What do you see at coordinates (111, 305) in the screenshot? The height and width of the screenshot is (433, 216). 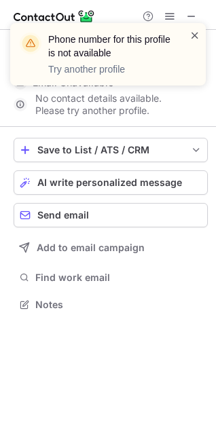 I see `button: Notes` at bounding box center [111, 305].